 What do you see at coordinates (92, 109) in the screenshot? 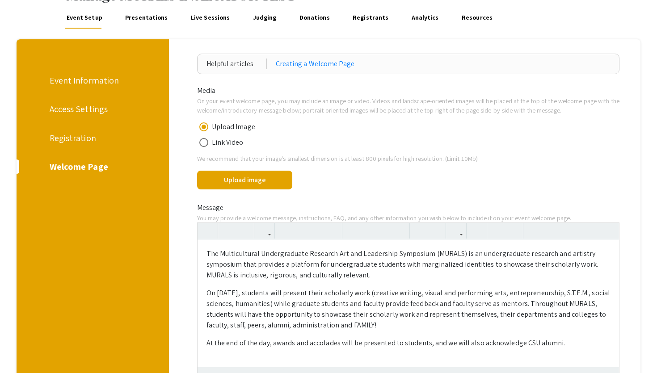
I see `div: Access Settings` at bounding box center [92, 109].